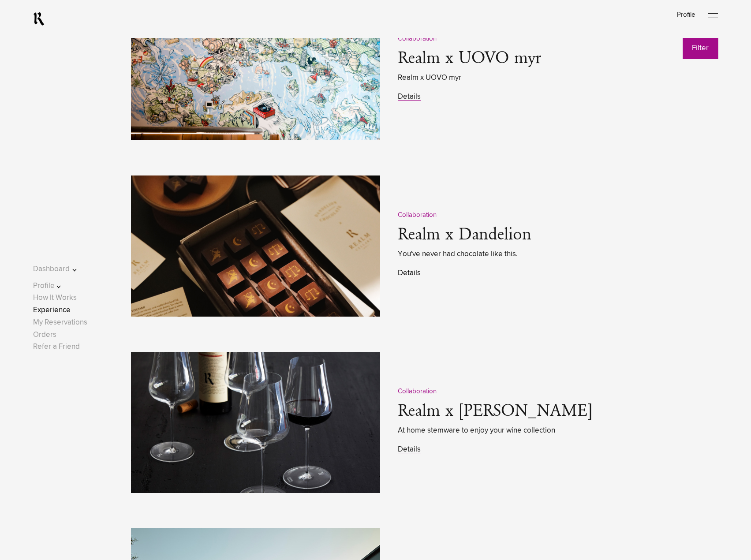 The width and height of the screenshot is (751, 560). Describe the element at coordinates (39, 19) in the screenshot. I see `a: RealmCellars` at that location.